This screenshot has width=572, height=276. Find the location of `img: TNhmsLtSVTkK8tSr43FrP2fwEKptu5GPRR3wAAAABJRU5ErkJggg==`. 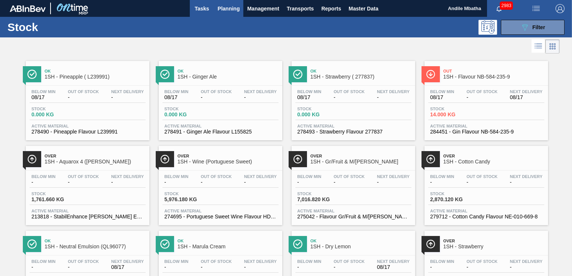

img: TNhmsLtSVTkK8tSr43FrP2fwEKptu5GPRR3wAAAABJRU5ErkJggg== is located at coordinates (28, 9).